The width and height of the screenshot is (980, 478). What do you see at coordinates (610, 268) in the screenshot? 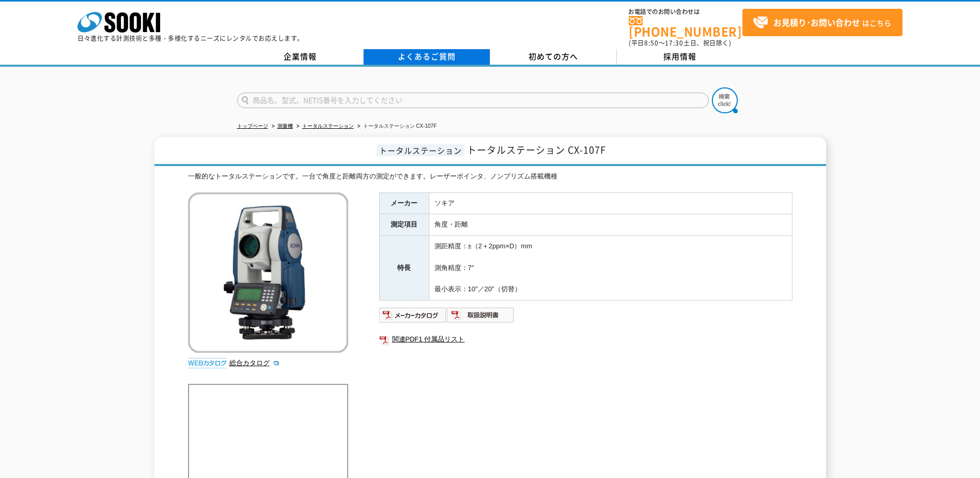
I see `td: 測距精度：±（2＋2ppm×D）mm 測角精度：7″ 最小表示：10″／20″（切替）` at bounding box center [610, 268].